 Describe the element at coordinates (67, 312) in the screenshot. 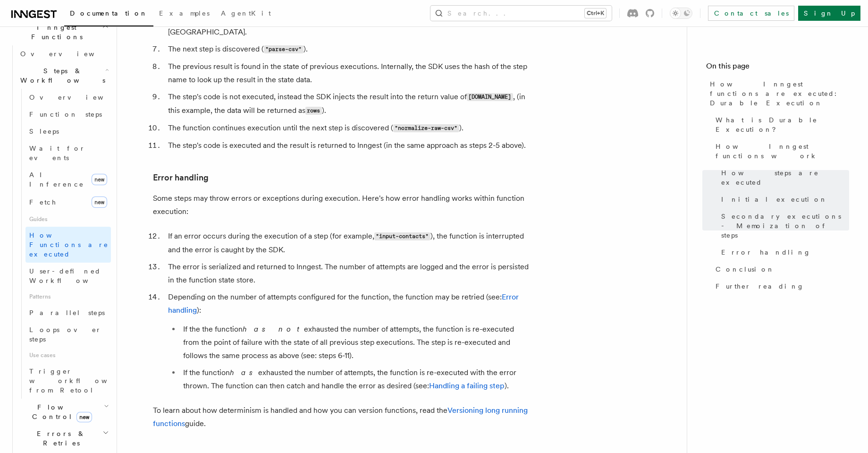

I see `span: Parallel steps` at that location.